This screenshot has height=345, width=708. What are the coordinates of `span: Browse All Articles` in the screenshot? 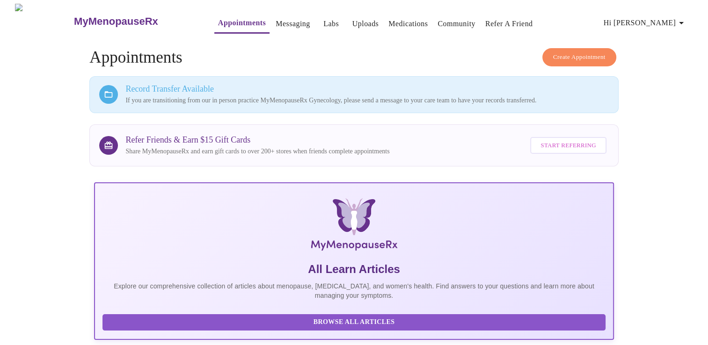 It's located at (354, 322).